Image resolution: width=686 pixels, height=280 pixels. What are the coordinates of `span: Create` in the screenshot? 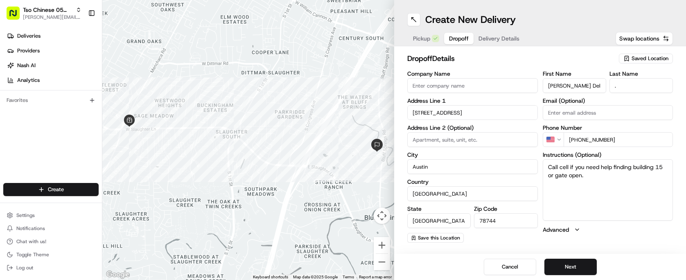 It's located at (56, 190).